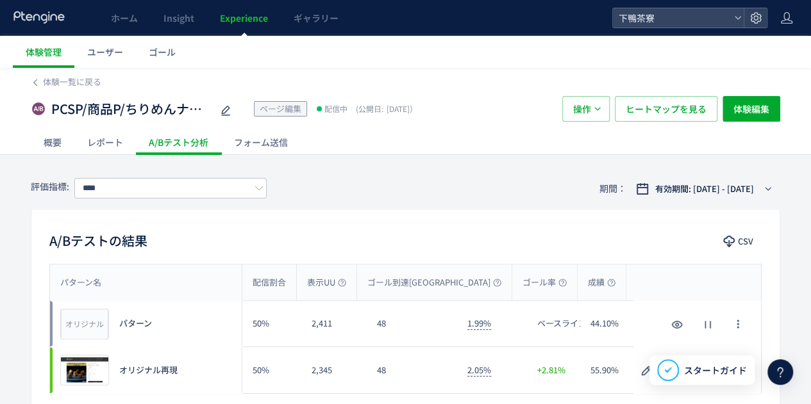 Image resolution: width=811 pixels, height=404 pixels. What do you see at coordinates (613, 188) in the screenshot?
I see `span: 期間：` at bounding box center [613, 188].